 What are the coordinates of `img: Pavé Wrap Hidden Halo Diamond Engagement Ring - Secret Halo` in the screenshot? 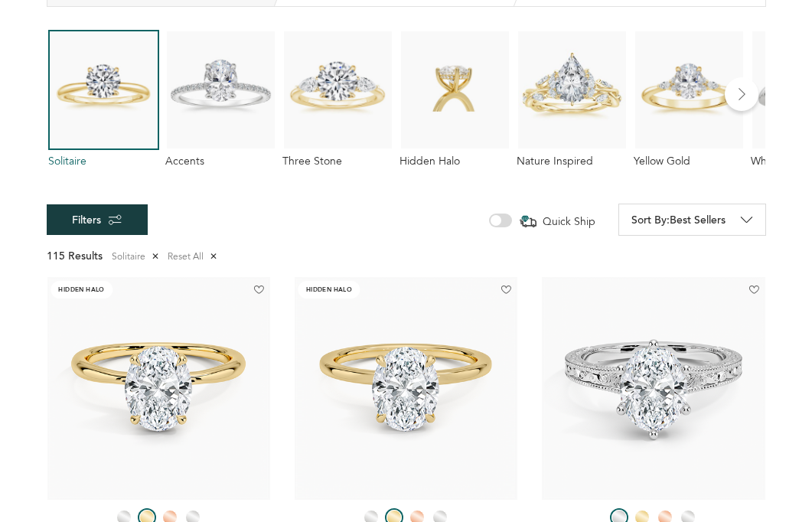 It's located at (406, 389).